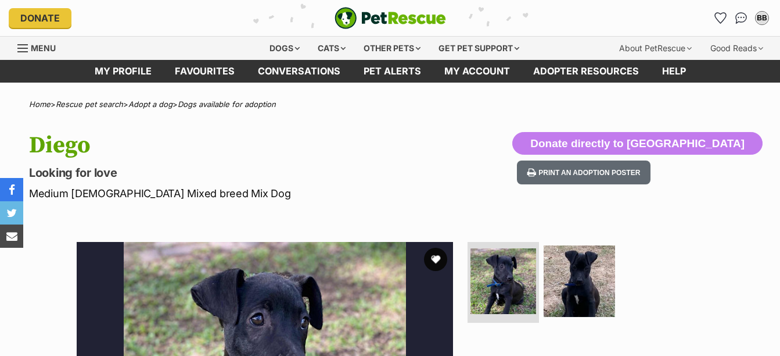 The image size is (780, 356). Describe the element at coordinates (762, 18) in the screenshot. I see `div: BB` at that location.